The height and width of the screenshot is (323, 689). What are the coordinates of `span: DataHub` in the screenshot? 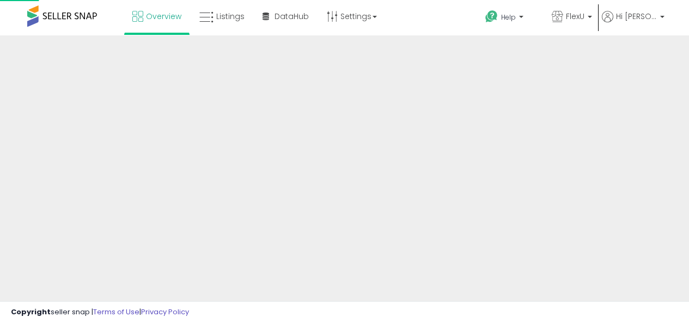 It's located at (291, 16).